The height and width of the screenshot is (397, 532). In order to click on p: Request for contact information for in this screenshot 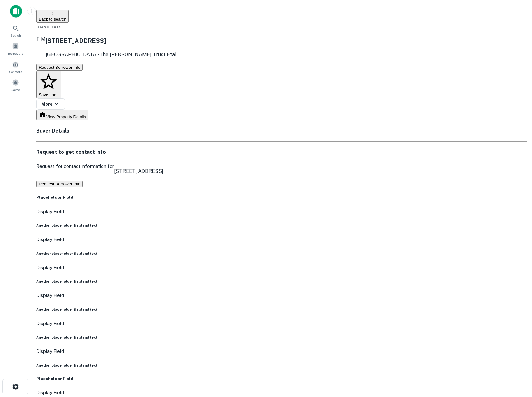, I will do `click(75, 171)`.